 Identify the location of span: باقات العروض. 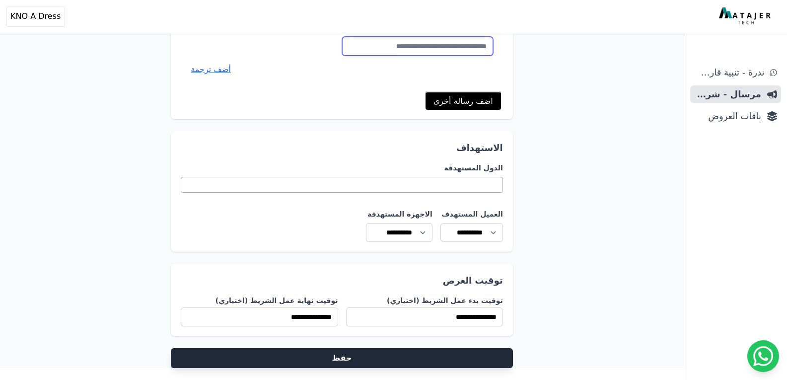
(727, 116).